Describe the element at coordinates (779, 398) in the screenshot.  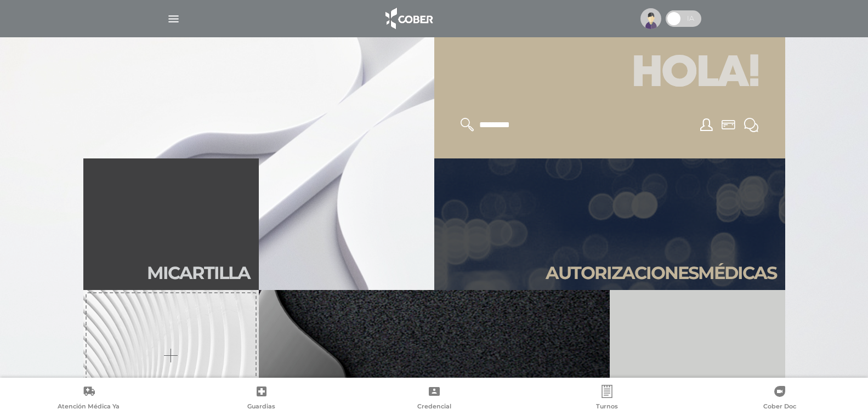
I see `a: Cober Doc` at that location.